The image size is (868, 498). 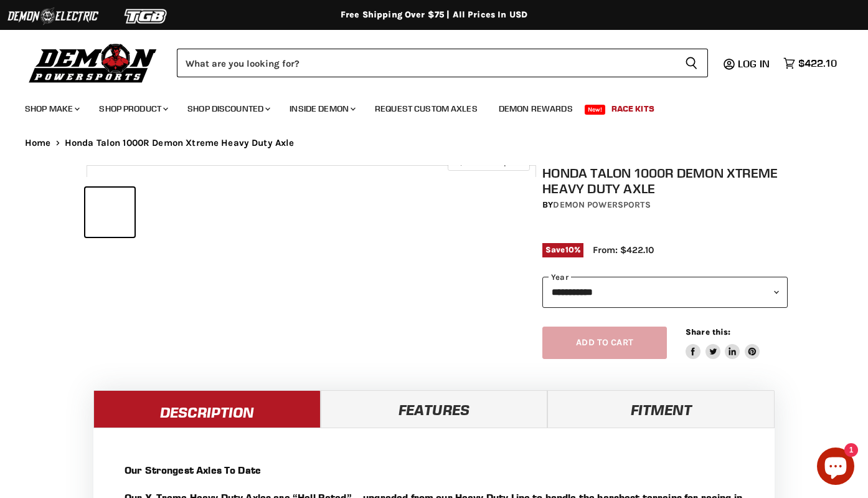 What do you see at coordinates (691, 63) in the screenshot?
I see `button: Search` at bounding box center [691, 63].